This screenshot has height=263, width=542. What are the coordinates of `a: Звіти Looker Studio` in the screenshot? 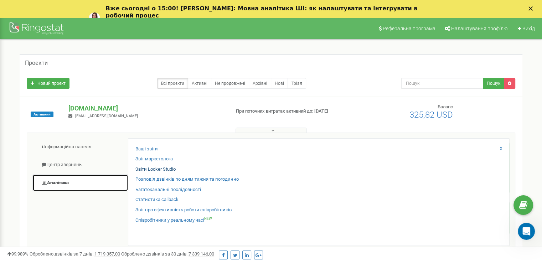 It's located at (155, 169).